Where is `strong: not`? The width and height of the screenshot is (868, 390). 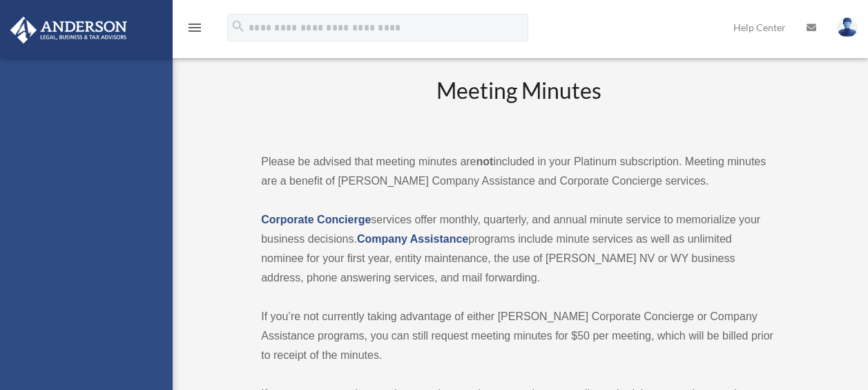 strong: not is located at coordinates (485, 161).